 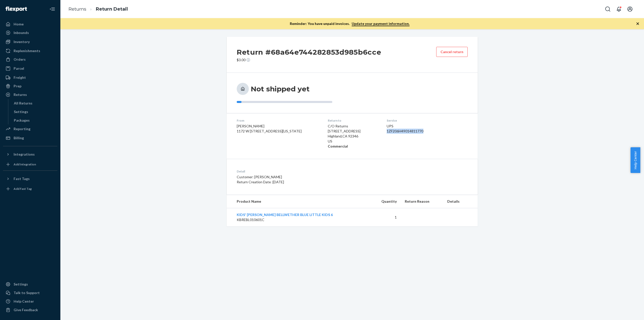 I want to click on div: Parcel, so click(x=19, y=68).